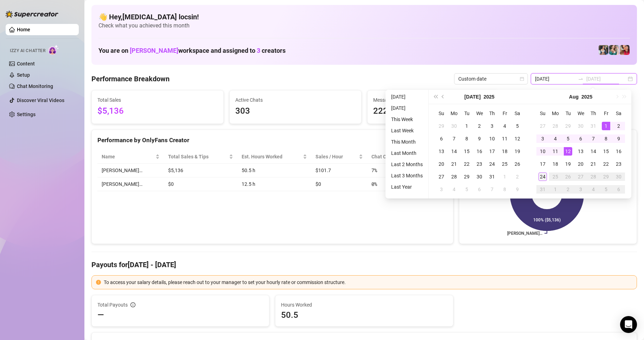 This screenshot has height=340, width=644. What do you see at coordinates (274, 170) in the screenshot?
I see `td: 50.5 h` at bounding box center [274, 170].